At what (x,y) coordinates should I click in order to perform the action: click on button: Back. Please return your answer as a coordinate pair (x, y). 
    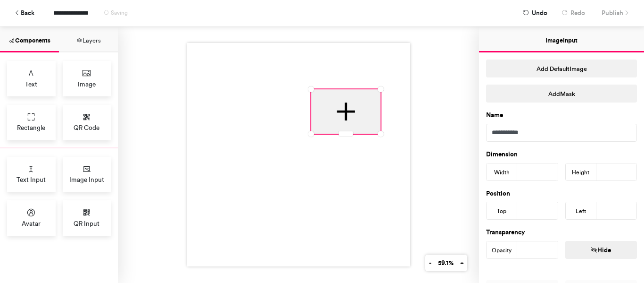
    Looking at the image, I should click on (24, 13).